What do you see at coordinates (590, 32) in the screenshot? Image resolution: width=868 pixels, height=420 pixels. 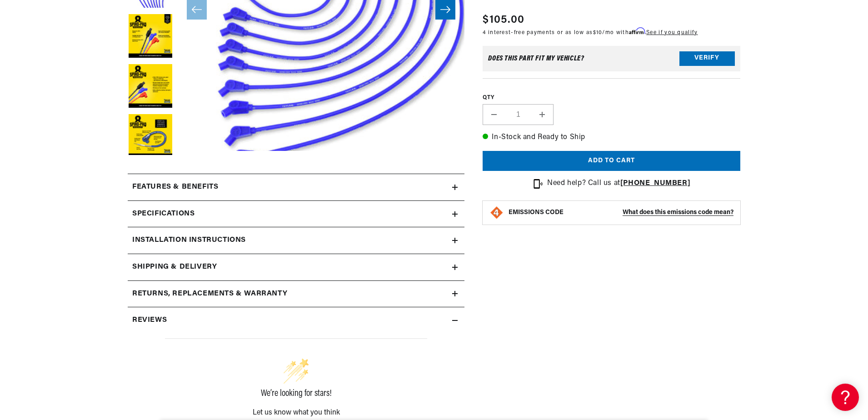 I see `p: 4 interest-free payments or as low as /mo with .` at bounding box center [590, 32].